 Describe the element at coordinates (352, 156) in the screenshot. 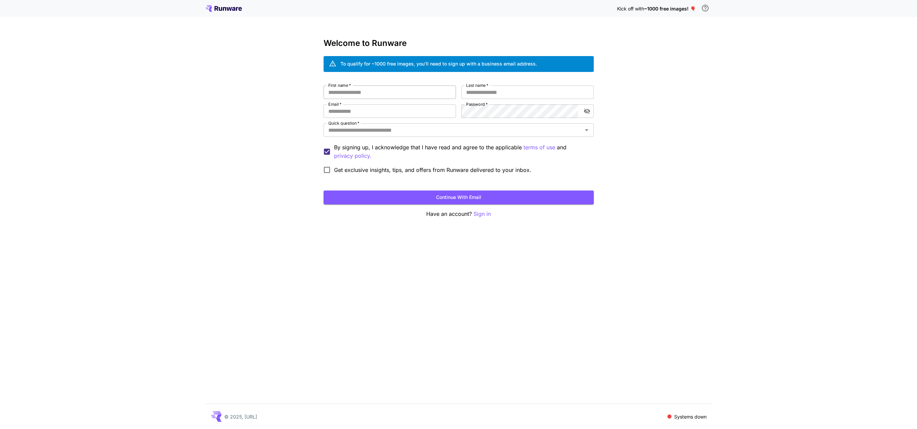

I see `button: By signing up, I acknowledge that I have read and agree to the applicable terms of use and` at that location.